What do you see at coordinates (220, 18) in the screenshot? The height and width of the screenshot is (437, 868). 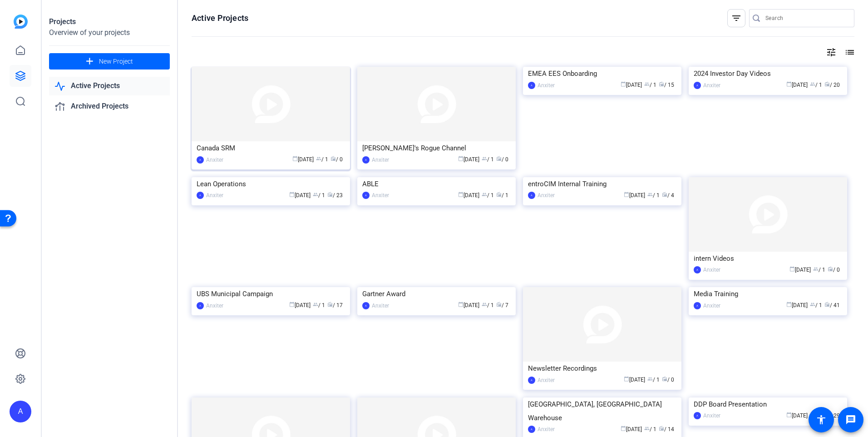 I see `h1: Active Projects` at bounding box center [220, 18].